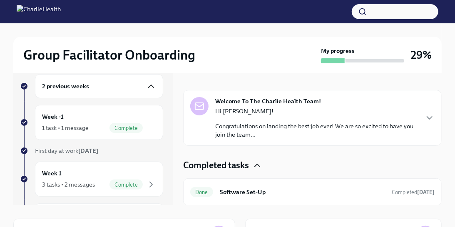 This screenshot has width=455, height=227. Describe the element at coordinates (313, 165) in the screenshot. I see `div: Completed tasks` at that location.